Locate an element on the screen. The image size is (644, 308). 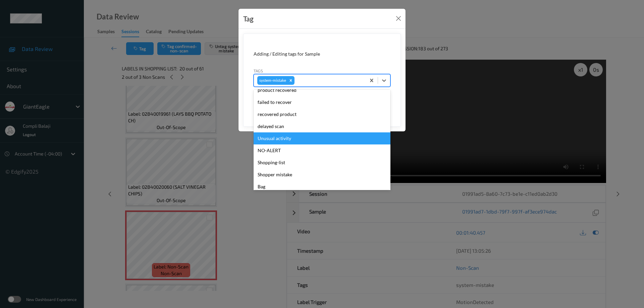
div: failed to recover is located at coordinates (322, 103).